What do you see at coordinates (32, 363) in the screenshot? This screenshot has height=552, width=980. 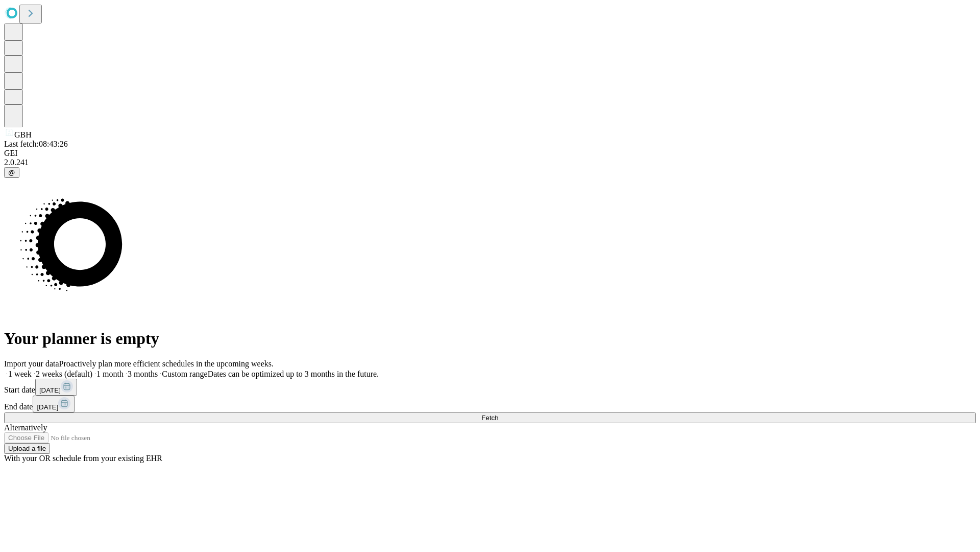 I see `span: Import your data` at bounding box center [32, 363].